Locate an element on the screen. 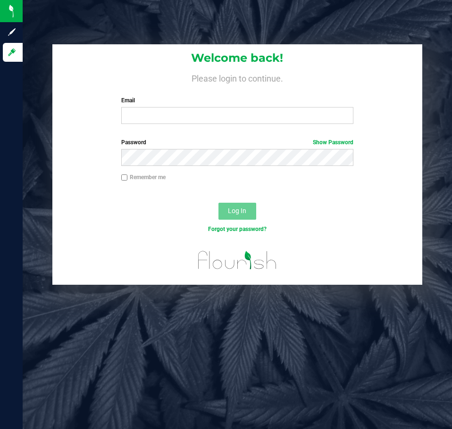 Image resolution: width=452 pixels, height=429 pixels. inline-svg: Sign up is located at coordinates (12, 32).